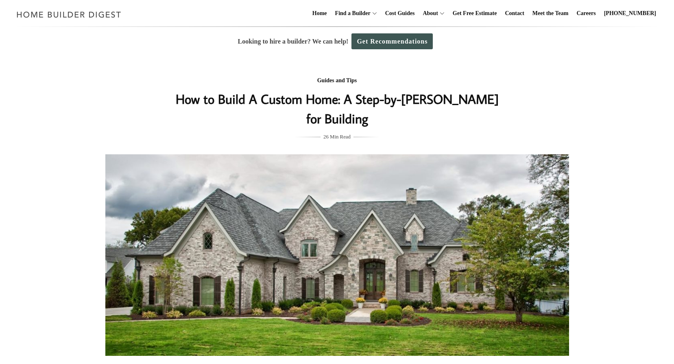 This screenshot has width=674, height=364. What do you see at coordinates (351, 13) in the screenshot?
I see `a: Find a Builder` at bounding box center [351, 13].